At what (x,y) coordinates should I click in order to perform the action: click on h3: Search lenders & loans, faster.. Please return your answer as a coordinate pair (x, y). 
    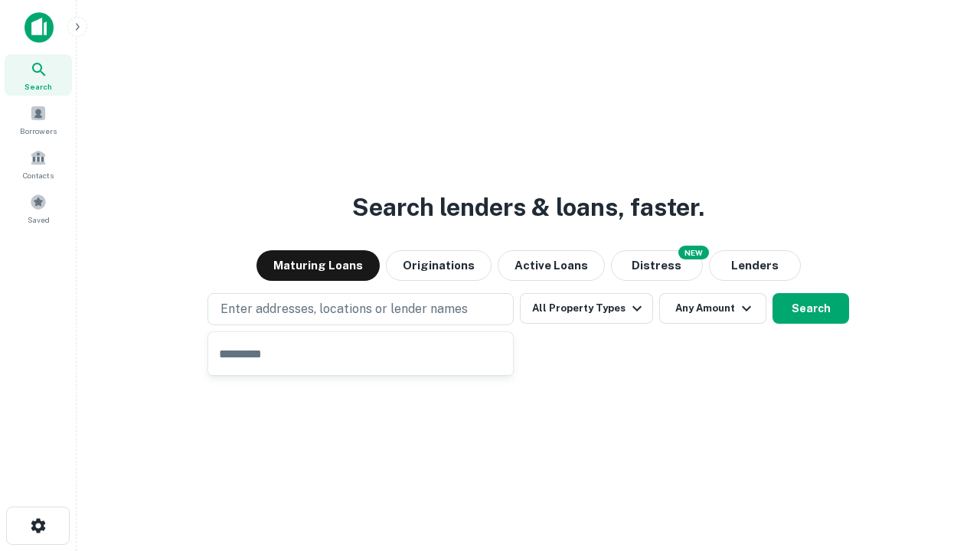
    Looking at the image, I should click on (529, 207).